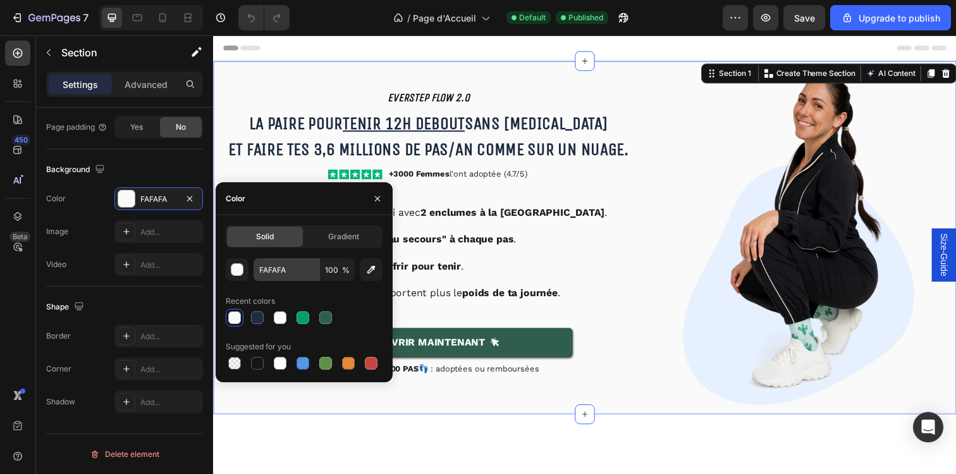 The width and height of the screenshot is (956, 474). I want to click on p: Create Theme Section, so click(615, 39).